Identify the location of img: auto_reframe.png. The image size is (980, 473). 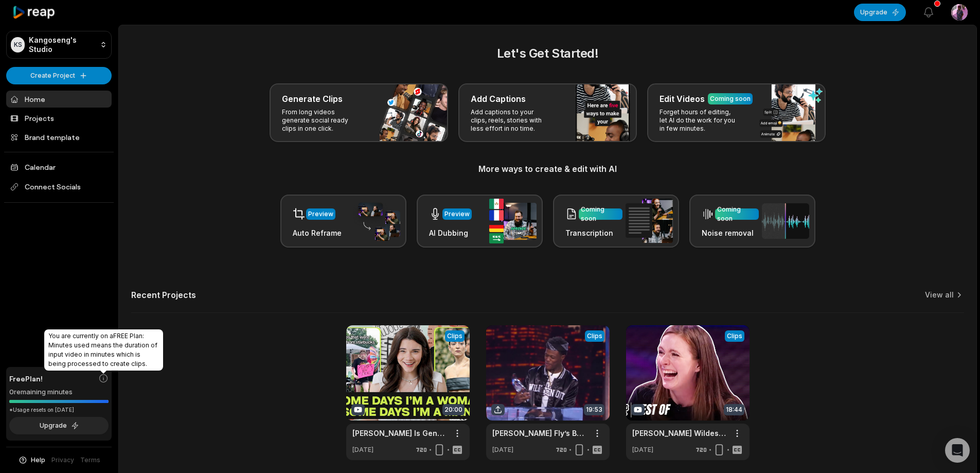
(376, 221).